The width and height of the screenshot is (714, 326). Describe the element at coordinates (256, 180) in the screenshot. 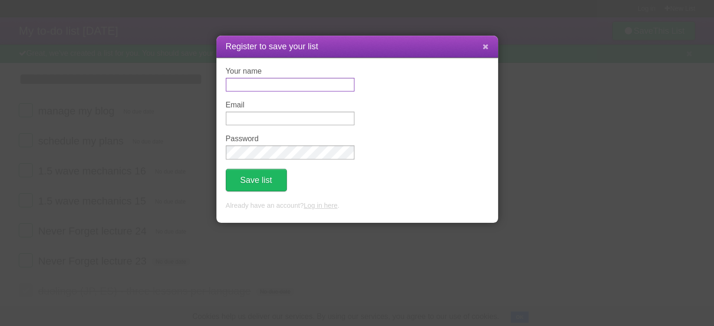

I see `button: Save list` at that location.